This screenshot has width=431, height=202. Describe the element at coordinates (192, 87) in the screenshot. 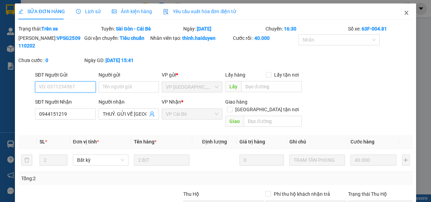

I see `span: VP Sài Gòn` at that location.